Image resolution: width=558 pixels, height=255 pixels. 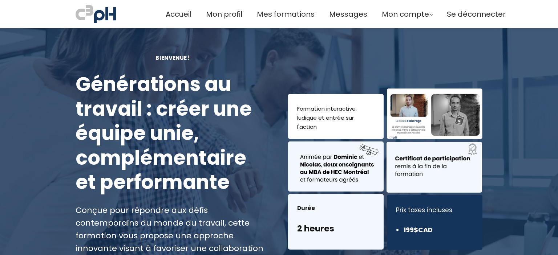 What do you see at coordinates (286, 14) in the screenshot?
I see `span: Mes formations` at bounding box center [286, 14].